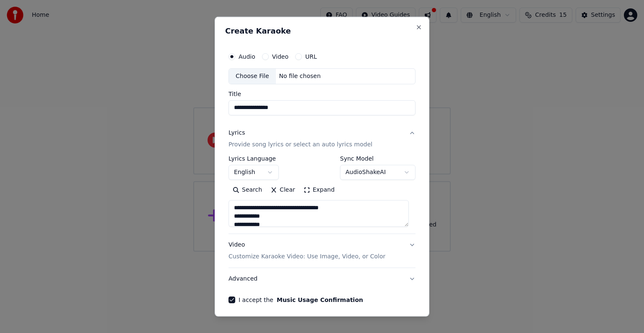  I want to click on label: Video, so click(280, 57).